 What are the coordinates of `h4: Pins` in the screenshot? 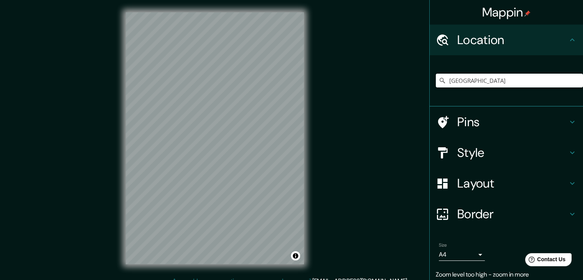 It's located at (513, 122).